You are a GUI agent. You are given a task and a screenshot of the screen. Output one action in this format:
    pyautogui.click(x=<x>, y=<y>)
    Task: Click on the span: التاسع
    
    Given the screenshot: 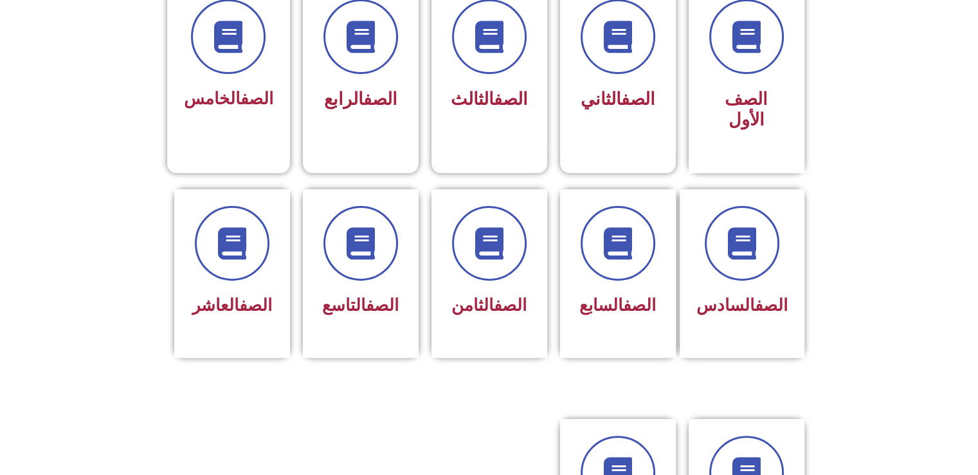 What is the action you would take?
    pyautogui.click(x=360, y=305)
    